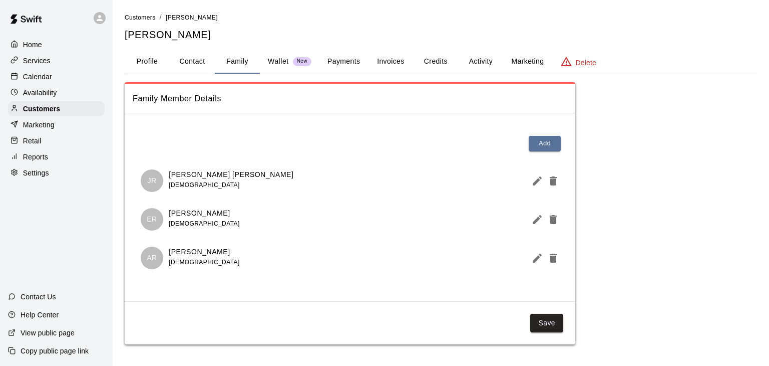 The height and width of the screenshot is (366, 769). I want to click on div: Availability, so click(56, 93).